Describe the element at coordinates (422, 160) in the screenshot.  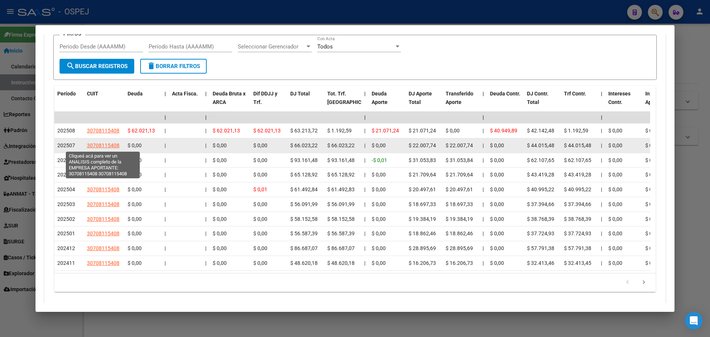
I see `span: $ 31.053,83` at that location.